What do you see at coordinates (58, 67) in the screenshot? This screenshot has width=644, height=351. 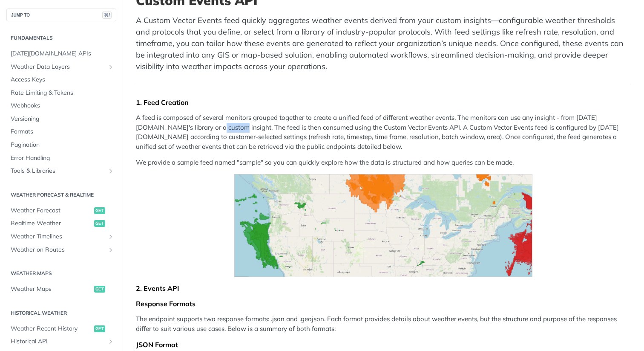 I see `span: Weather Data Layers` at bounding box center [58, 67].